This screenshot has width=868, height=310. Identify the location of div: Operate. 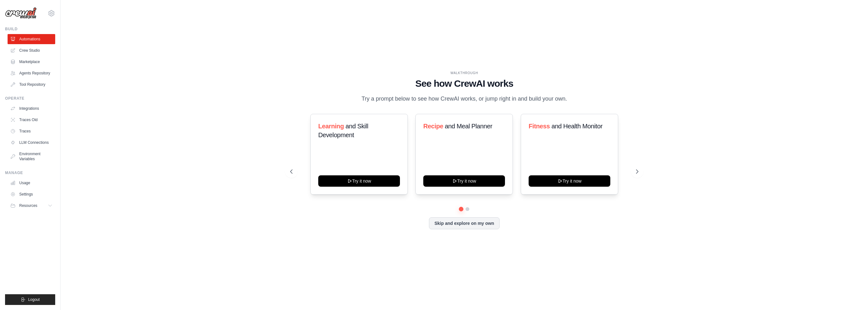
(30, 98).